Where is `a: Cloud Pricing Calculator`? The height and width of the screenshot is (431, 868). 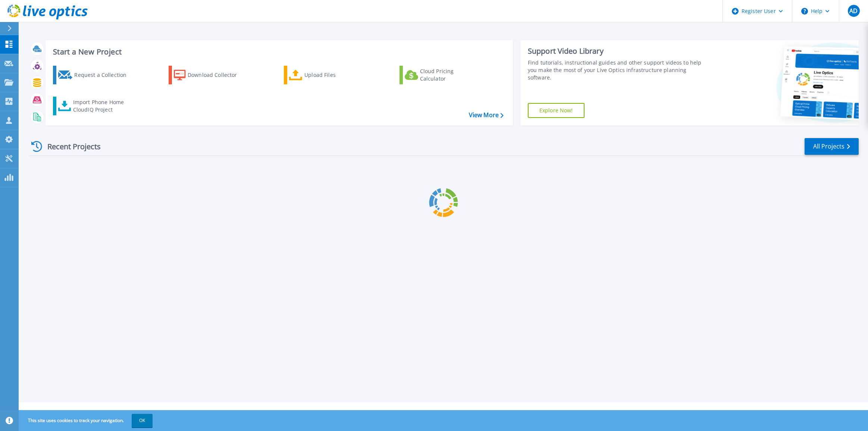
a: Cloud Pricing Calculator is located at coordinates (440, 75).